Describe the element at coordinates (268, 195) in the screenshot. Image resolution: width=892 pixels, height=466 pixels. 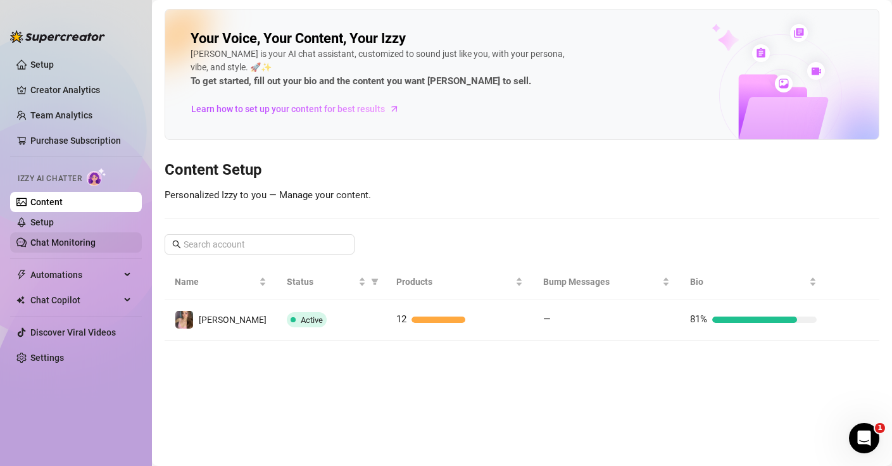
I see `span: Personalized Izzy to you — Manage your content.` at that location.